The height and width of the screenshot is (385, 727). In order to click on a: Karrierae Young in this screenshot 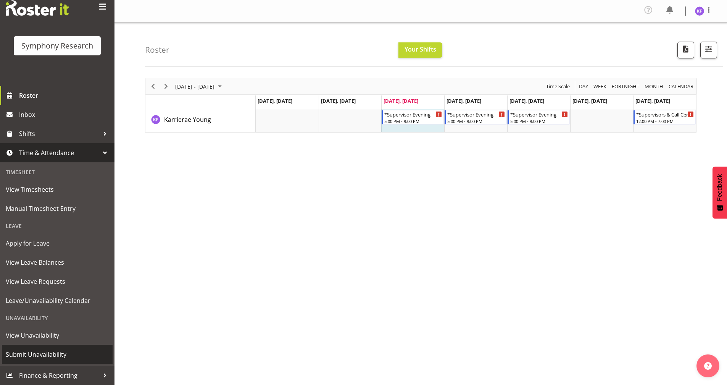, I will do `click(187, 119)`.